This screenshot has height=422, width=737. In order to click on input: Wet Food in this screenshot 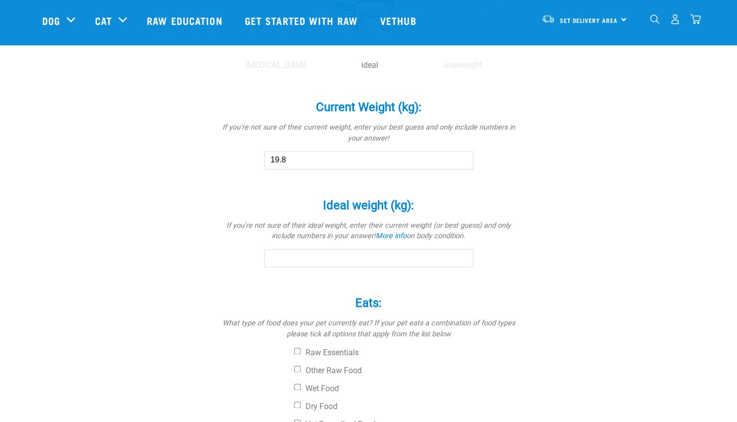, I will do `click(297, 386)`.